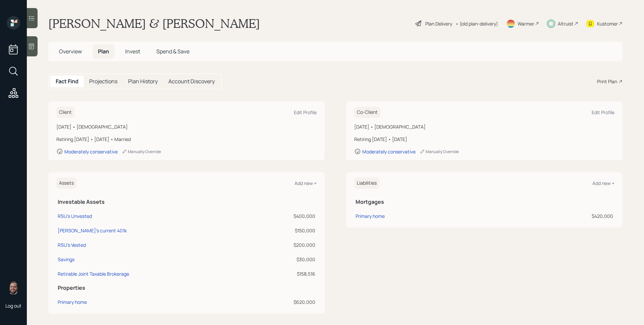 This screenshot has width=644, height=325. What do you see at coordinates (477, 24) in the screenshot?
I see `div: • (old plan-delivery)` at bounding box center [477, 24].